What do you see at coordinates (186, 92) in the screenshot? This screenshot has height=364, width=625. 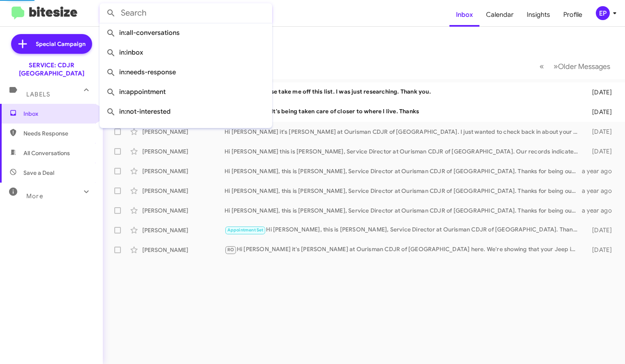 I see `span: in:appointment` at bounding box center [186, 92].